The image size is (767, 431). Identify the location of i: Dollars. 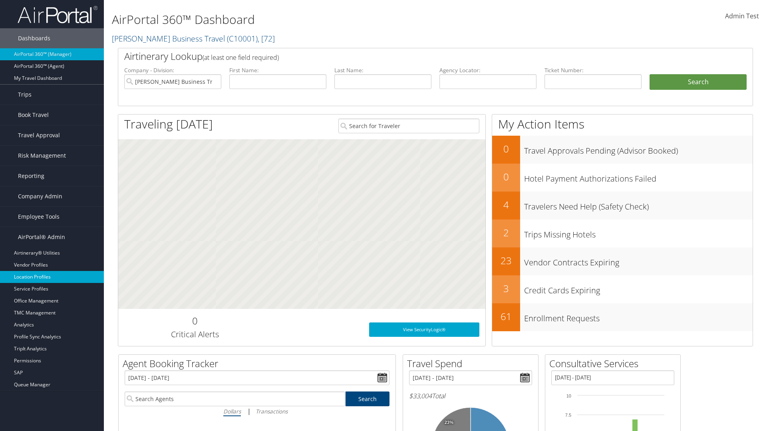
(232, 411).